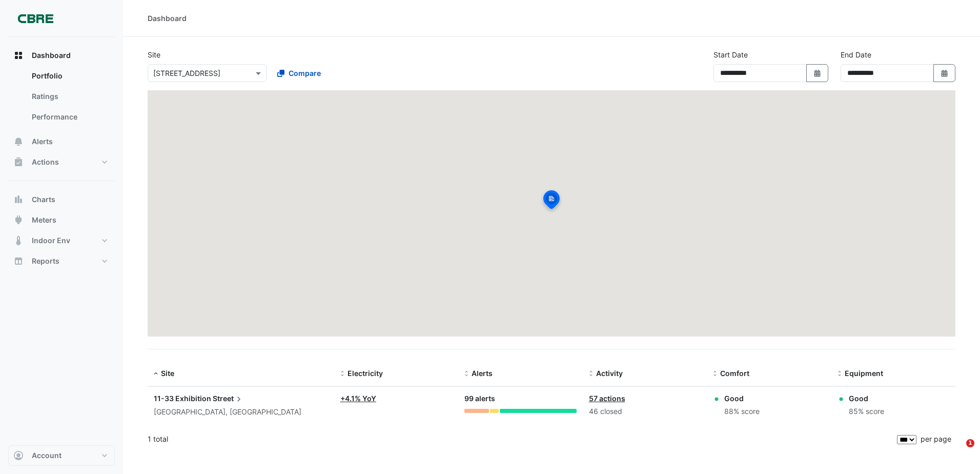 The height and width of the screenshot is (474, 980). What do you see at coordinates (365, 373) in the screenshot?
I see `span: Electricity` at bounding box center [365, 373].